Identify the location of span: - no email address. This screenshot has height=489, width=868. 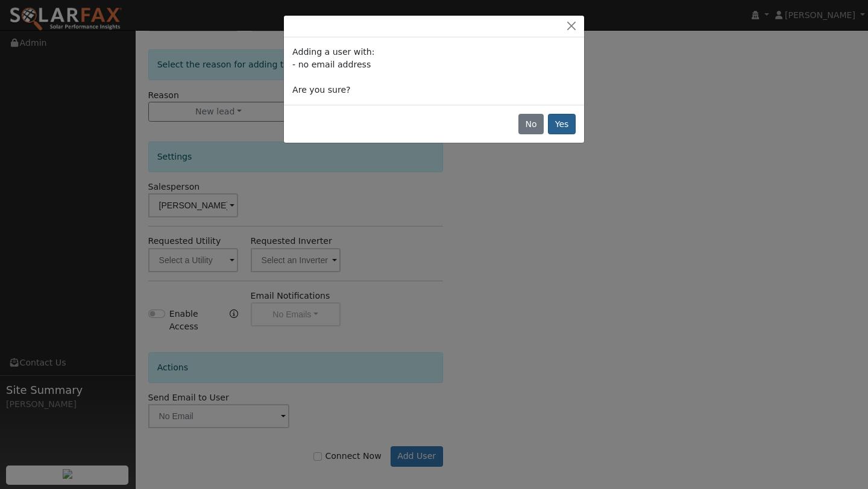
(331, 64).